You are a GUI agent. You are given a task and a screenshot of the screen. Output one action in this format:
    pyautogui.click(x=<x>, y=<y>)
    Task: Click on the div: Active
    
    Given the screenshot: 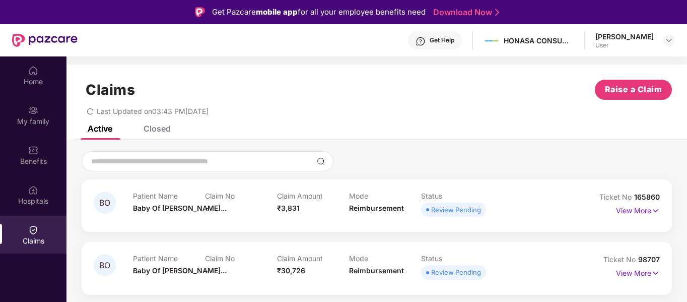 What is the action you would take?
    pyautogui.click(x=100, y=128)
    